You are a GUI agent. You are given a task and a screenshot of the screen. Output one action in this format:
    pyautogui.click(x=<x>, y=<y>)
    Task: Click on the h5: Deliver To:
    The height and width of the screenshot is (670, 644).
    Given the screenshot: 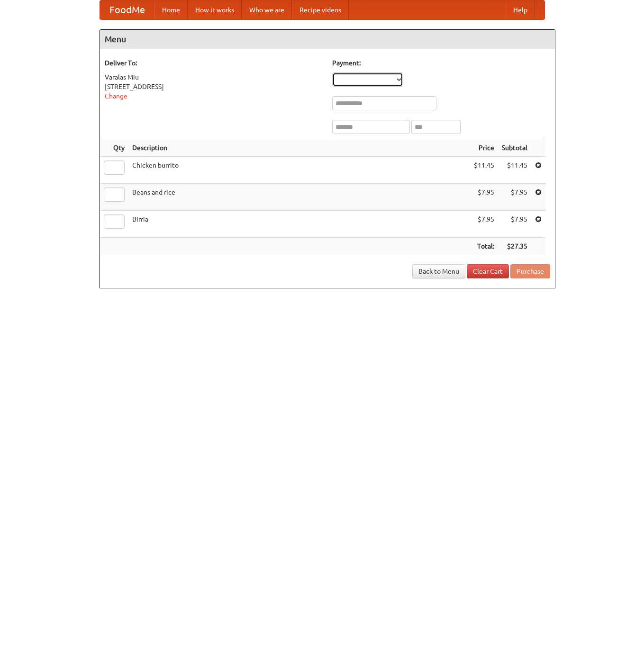 What is the action you would take?
    pyautogui.click(x=214, y=63)
    